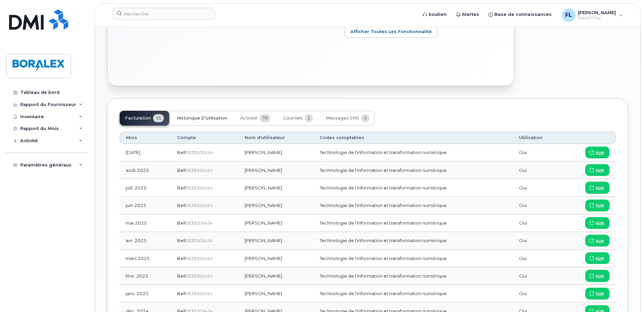 Image resolution: width=644 pixels, height=312 pixels. What do you see at coordinates (145, 170) in the screenshot?
I see `td: août 2025` at bounding box center [145, 170].